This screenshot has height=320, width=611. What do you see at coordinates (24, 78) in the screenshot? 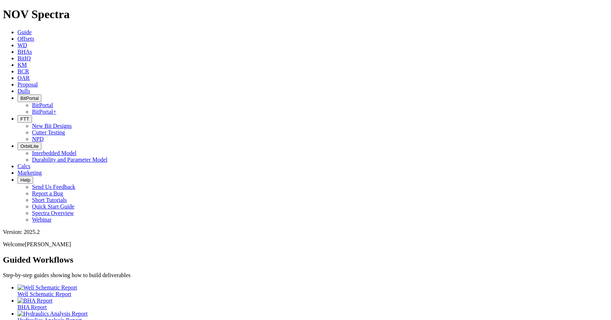
I see `a: OAR` at bounding box center [24, 78].